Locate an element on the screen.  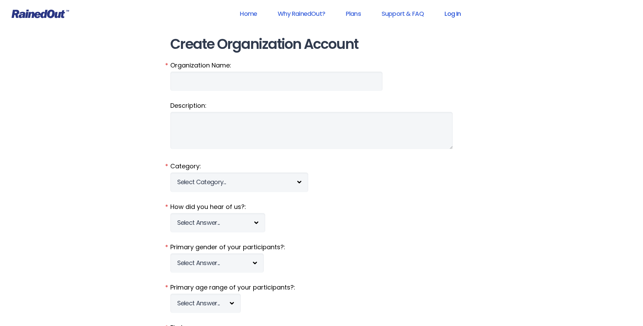
label: Description: is located at coordinates (322, 106).